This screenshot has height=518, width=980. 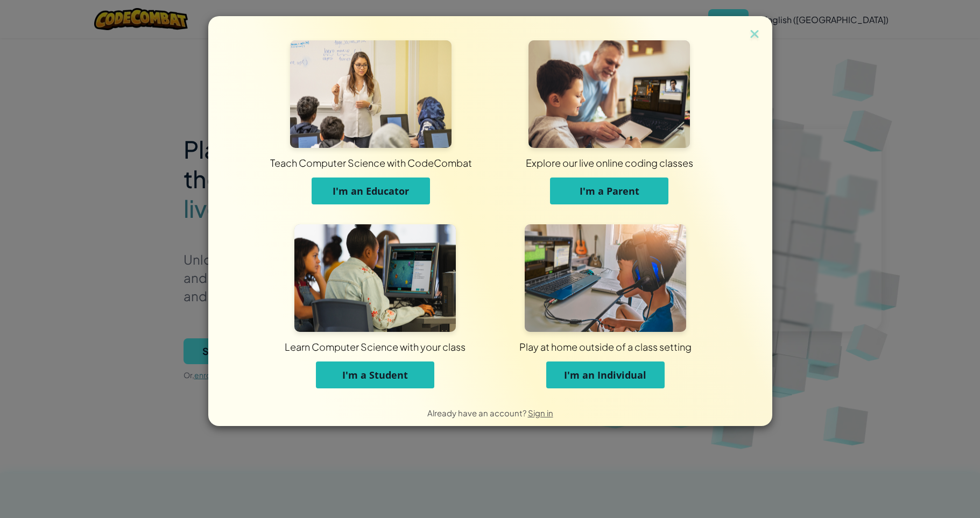 I want to click on span: Already have an account?, so click(x=477, y=412).